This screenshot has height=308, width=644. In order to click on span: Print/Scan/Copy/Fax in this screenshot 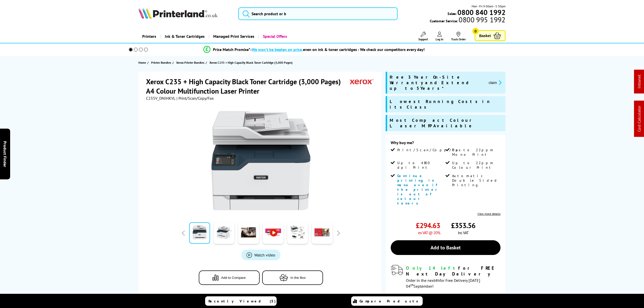, I will do `click(429, 150)`.